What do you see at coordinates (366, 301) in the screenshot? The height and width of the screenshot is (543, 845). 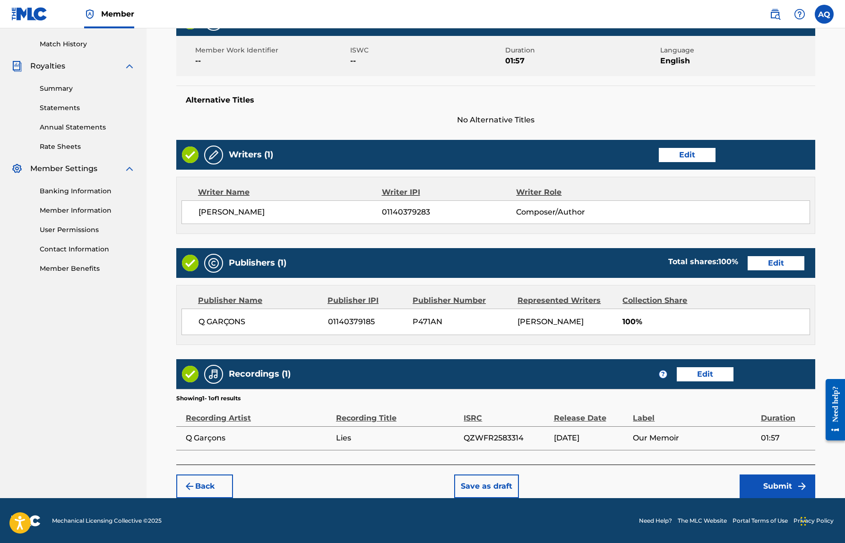 I see `div: Publisher IPI` at bounding box center [366, 301].